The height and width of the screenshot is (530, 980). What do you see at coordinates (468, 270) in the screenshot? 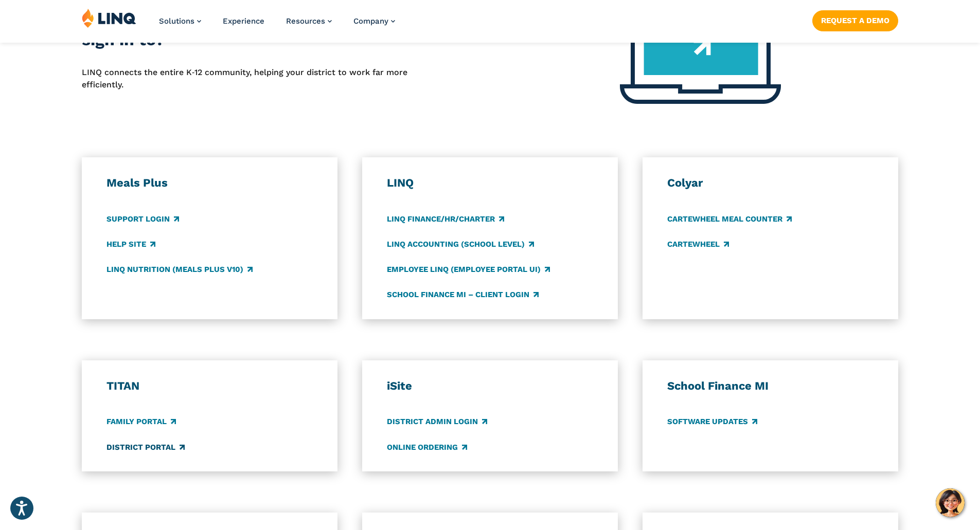
I see `a: Employee LINQ (Employee Portal UI)` at bounding box center [468, 270].